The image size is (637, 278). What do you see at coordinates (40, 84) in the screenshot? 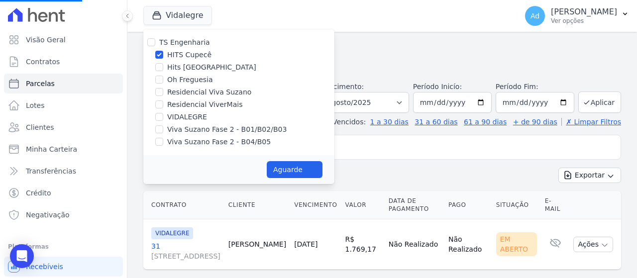
I see `span: Parcelas` at bounding box center [40, 84].